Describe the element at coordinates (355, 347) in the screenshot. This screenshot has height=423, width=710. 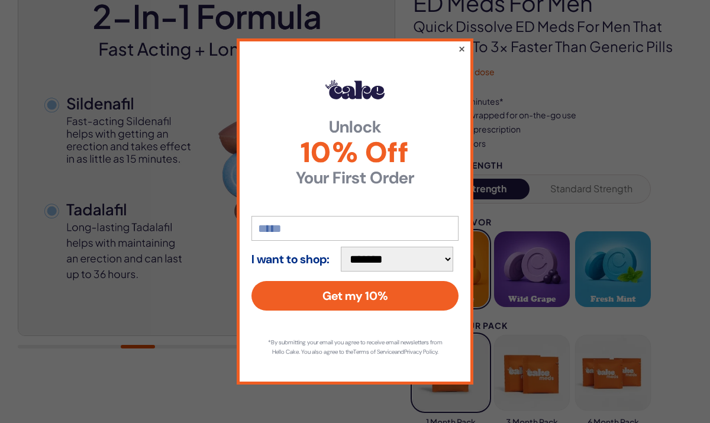
I see `p: *By submitting your email you agree to receive email newsletters from Hello Cake. You also agree ...` at that location.